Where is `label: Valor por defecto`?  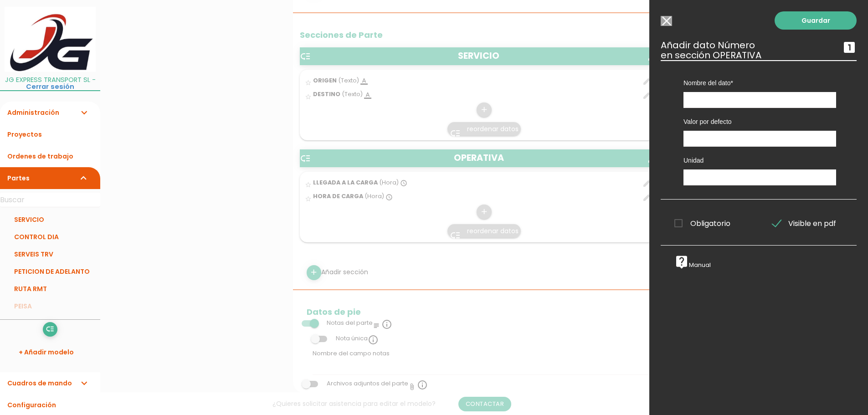
label: Valor por defecto is located at coordinates (759, 122).